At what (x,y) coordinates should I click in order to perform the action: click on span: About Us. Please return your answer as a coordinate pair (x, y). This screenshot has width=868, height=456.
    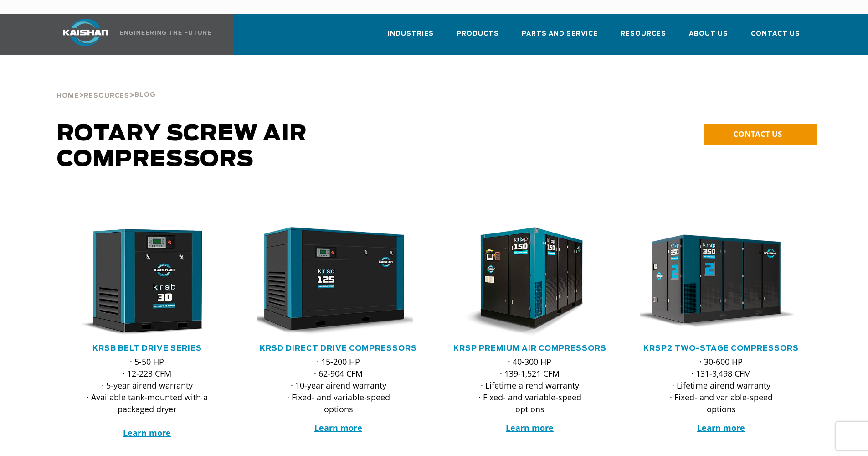
    Looking at the image, I should click on (709, 34).